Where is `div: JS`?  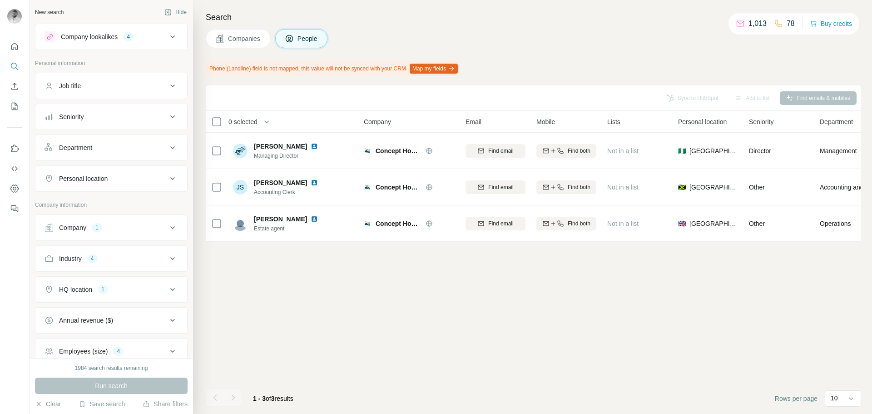
div: JS is located at coordinates (240, 187).